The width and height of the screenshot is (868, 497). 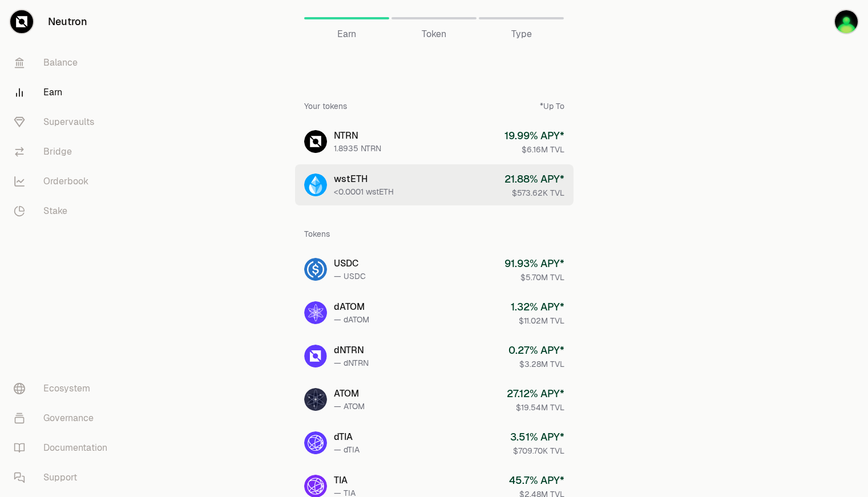 What do you see at coordinates (350, 276) in the screenshot?
I see `div: — USDC` at bounding box center [350, 276].